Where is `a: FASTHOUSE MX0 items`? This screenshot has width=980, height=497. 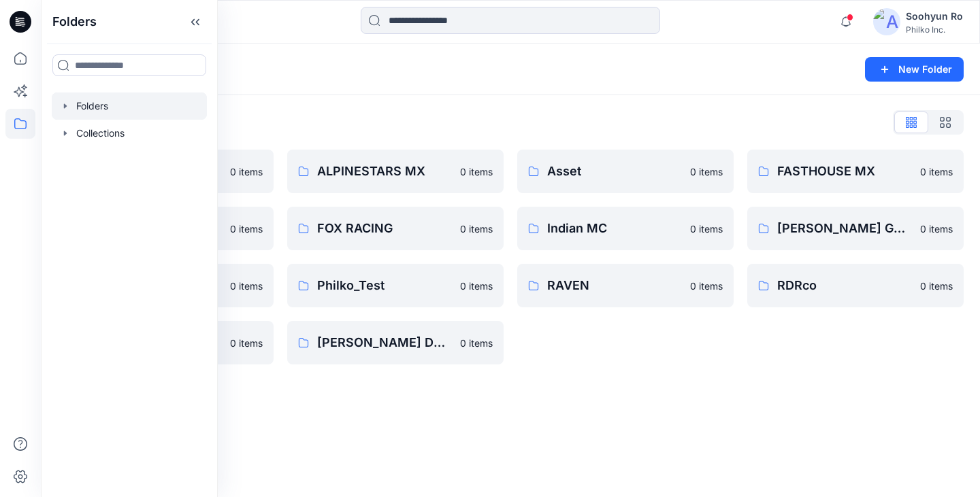
a: FASTHOUSE MX0 items is located at coordinates (856, 171).